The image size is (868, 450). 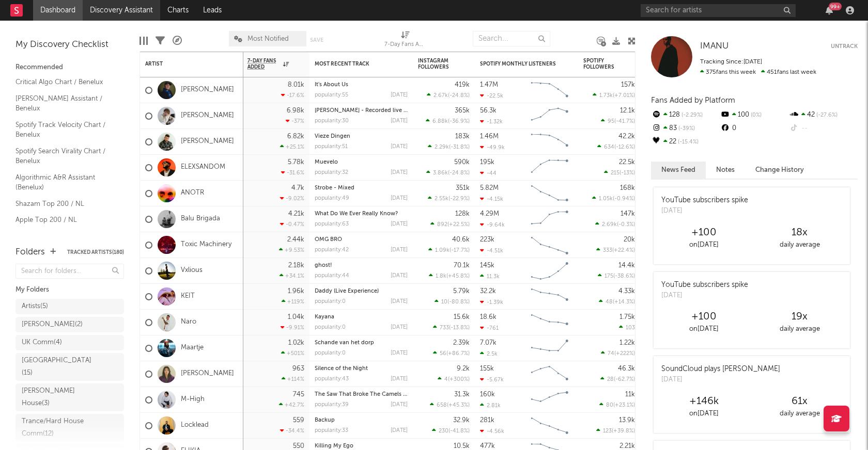 What do you see at coordinates (492, 250) in the screenshot?
I see `div: -4.51k` at bounding box center [492, 250].